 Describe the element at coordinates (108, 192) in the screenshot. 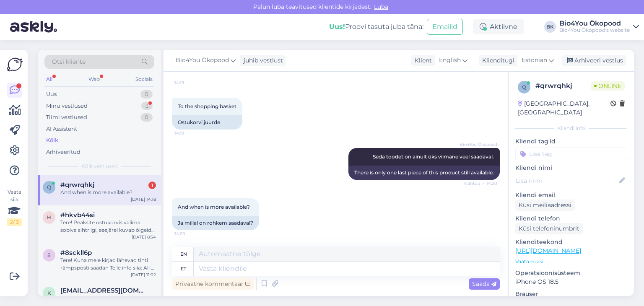

I see `div: And when is more available?` at that location.